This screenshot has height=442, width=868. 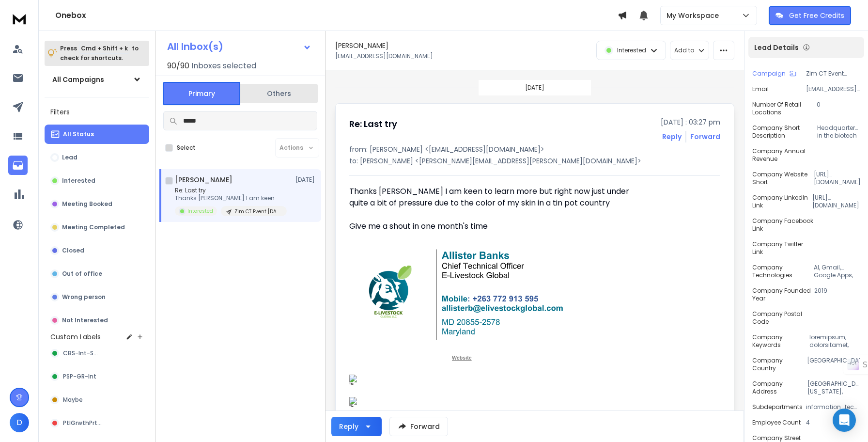 I want to click on button: Interested, so click(x=96, y=181).